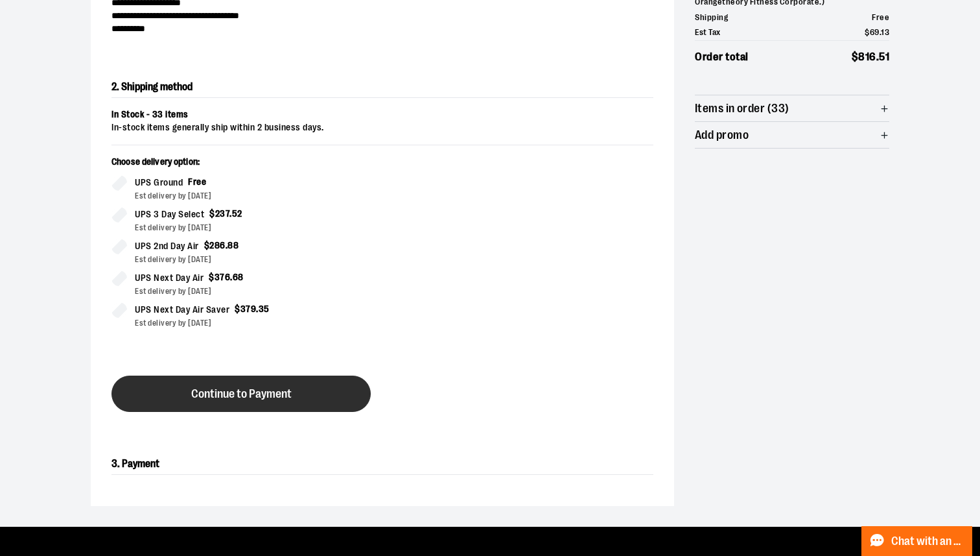 Image resolution: width=980 pixels, height=556 pixels. What do you see at coordinates (237, 213) in the screenshot?
I see `span: 52` at bounding box center [237, 213].